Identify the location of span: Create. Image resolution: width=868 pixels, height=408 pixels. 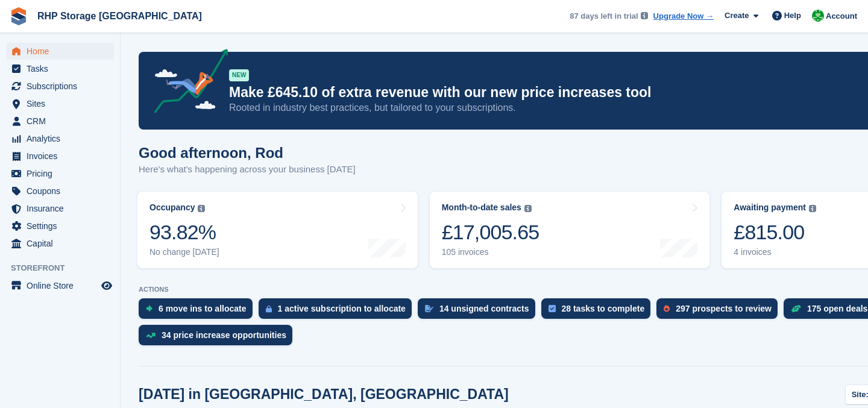
(737, 15).